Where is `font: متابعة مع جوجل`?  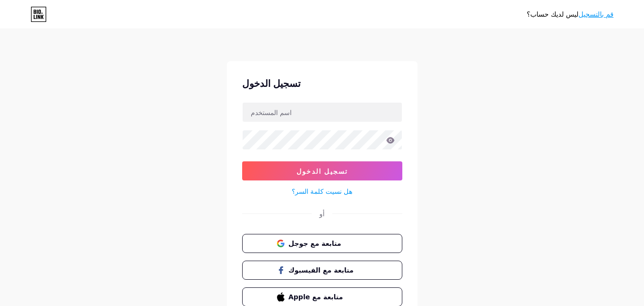
font: متابعة مع جوجل is located at coordinates (315, 244).